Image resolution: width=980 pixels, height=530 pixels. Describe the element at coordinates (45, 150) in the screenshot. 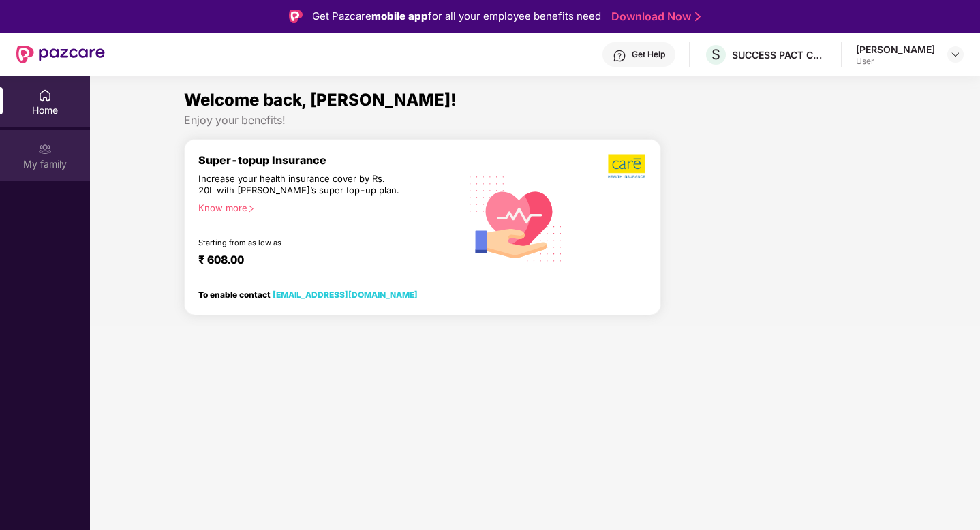

I see `img: svg+xml;base64,PHN2ZyB3aWR0aD0iMjAiIGhlaWdodD0iMjAiIHZpZXdCb3g9IjAgMCAyMCAyMCIgZmlsbD0ibm9uZSIgeG...` at that location.